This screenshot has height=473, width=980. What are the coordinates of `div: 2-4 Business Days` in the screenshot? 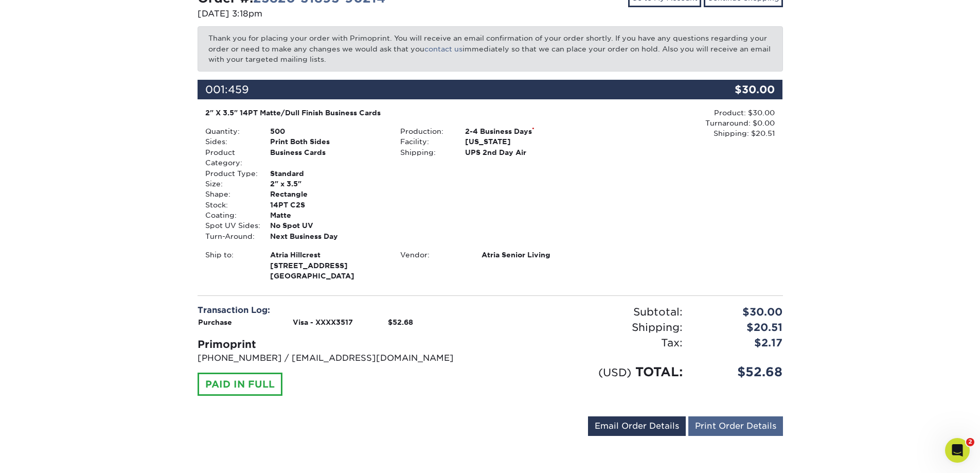 It's located at (522, 131).